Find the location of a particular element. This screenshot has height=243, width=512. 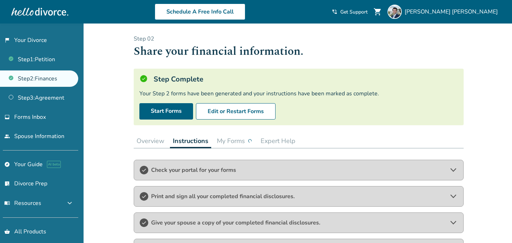

span: Get Support is located at coordinates (354, 12).